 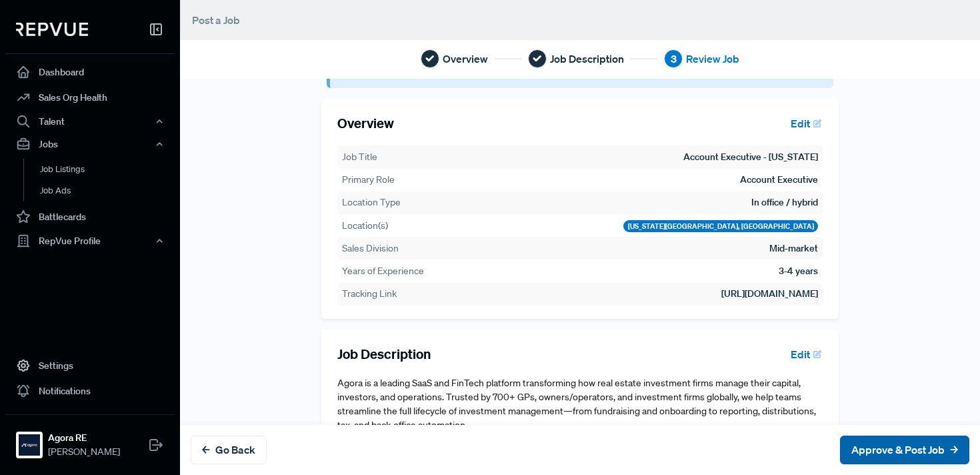 I want to click on img: Agora RE, so click(x=30, y=445).